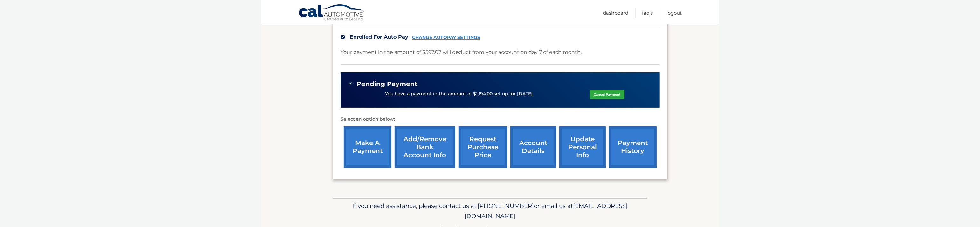 This screenshot has height=227, width=980. What do you see at coordinates (616, 13) in the screenshot?
I see `a: Dashboard` at bounding box center [616, 13].